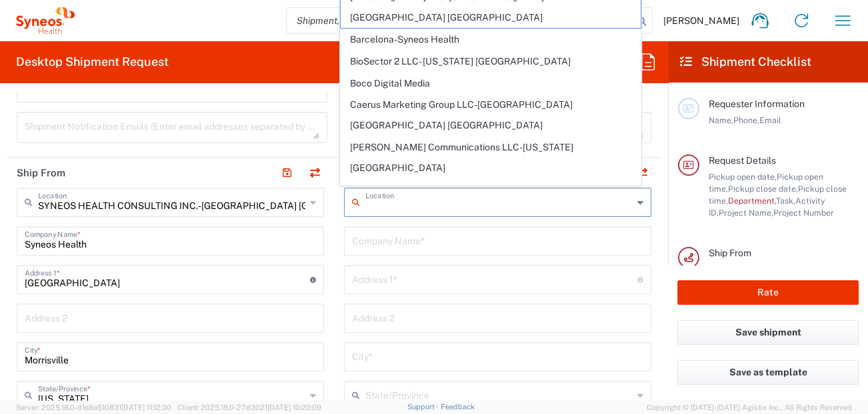 The height and width of the screenshot is (414, 868). What do you see at coordinates (740, 269) in the screenshot?
I see `span: Company Name,` at bounding box center [740, 269].